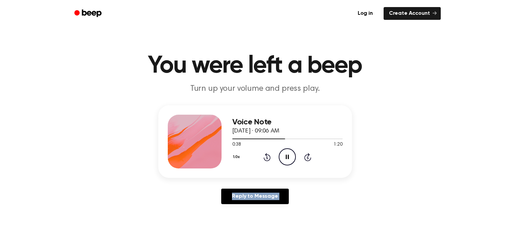 The height and width of the screenshot is (230, 510). What do you see at coordinates (237, 157) in the screenshot?
I see `button: 1.0x` at bounding box center [237, 157].